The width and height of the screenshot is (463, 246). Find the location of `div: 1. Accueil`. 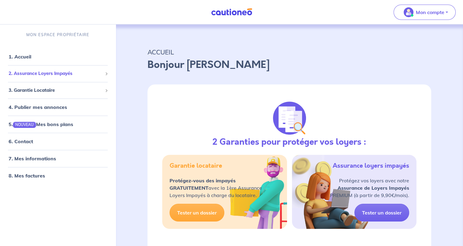

div: 1. Accueil is located at coordinates (58, 57).